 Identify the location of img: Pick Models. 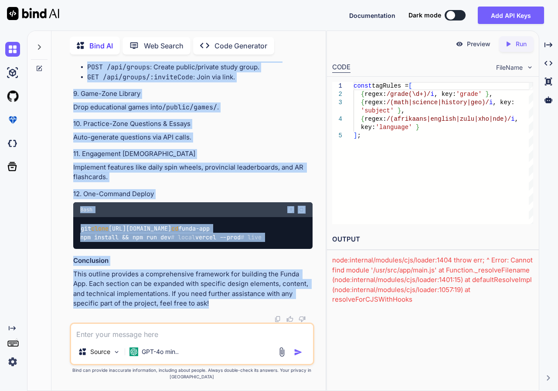
(116, 352).